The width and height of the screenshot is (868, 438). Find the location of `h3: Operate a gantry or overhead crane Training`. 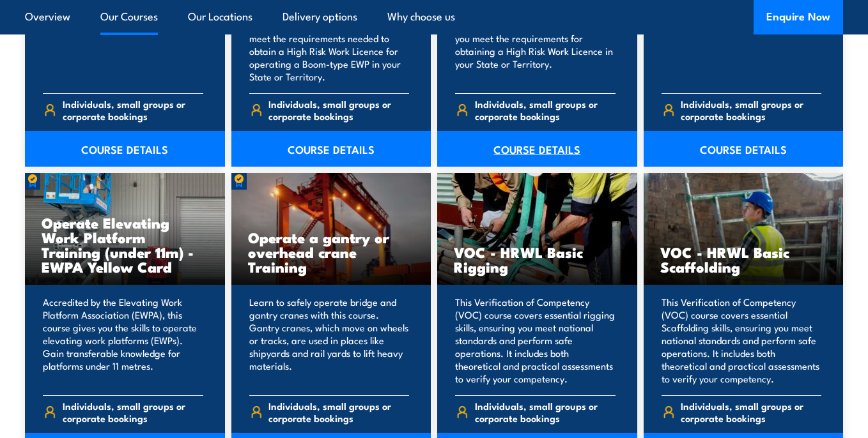

h3: Operate a gantry or overhead crane Training is located at coordinates (331, 252).